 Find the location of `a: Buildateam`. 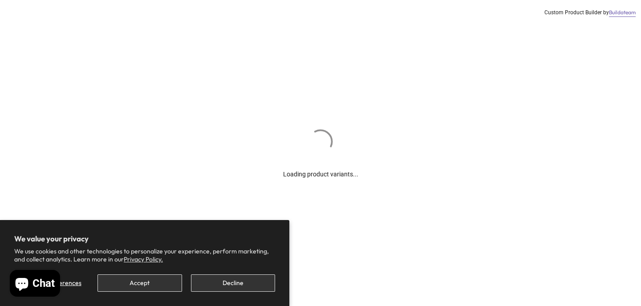

a: Buildateam is located at coordinates (622, 12).